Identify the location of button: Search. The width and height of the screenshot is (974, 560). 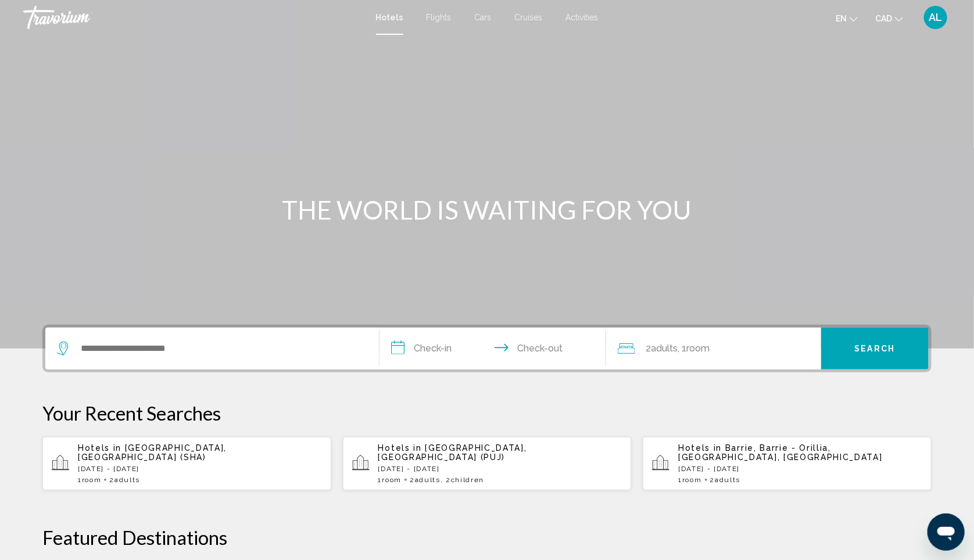
(875, 348).